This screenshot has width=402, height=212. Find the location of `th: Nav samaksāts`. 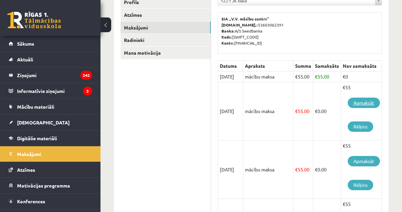

th: Nav samaksāts is located at coordinates (362, 66).